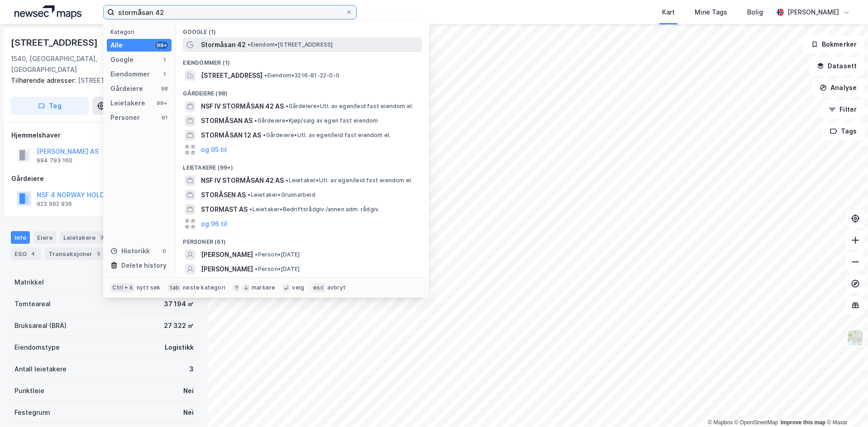 This screenshot has height=427, width=868. I want to click on div: Hjemmelshaver, so click(104, 135).